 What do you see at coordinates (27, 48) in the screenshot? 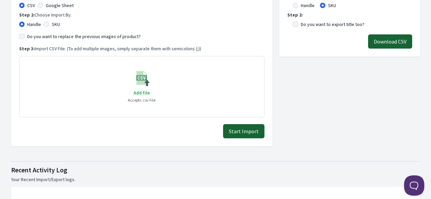
I see `b: Step 3:` at bounding box center [27, 48].